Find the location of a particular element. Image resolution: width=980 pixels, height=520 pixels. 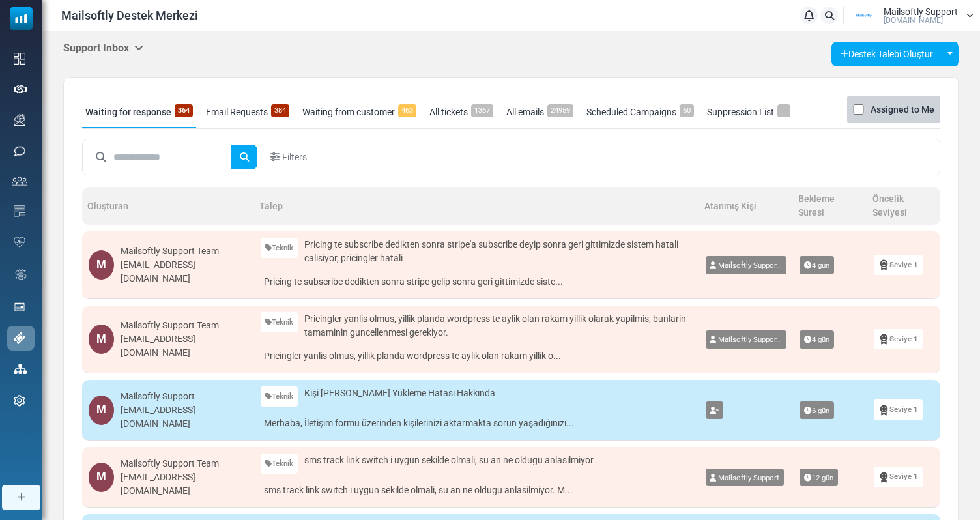

span: 1367 is located at coordinates (482, 111).